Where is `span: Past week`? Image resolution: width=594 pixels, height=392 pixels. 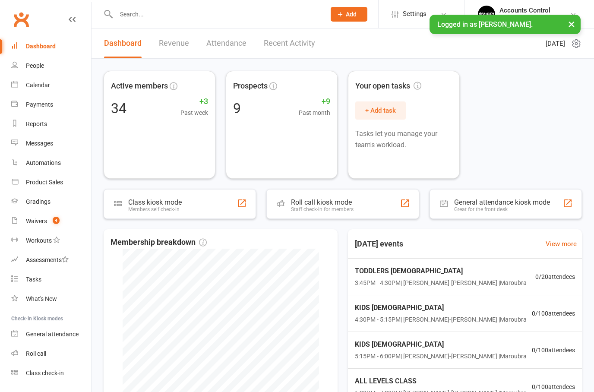
span: Past week is located at coordinates (194, 113).